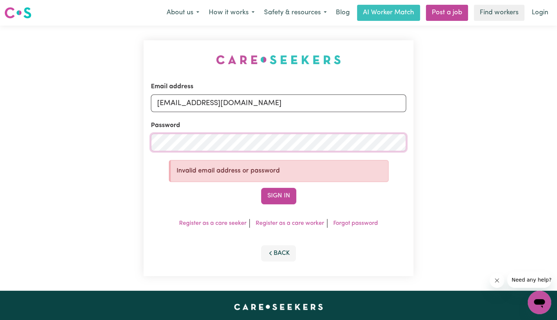 Image resolution: width=557 pixels, height=320 pixels. Describe the element at coordinates (355, 223) in the screenshot. I see `a: Forgot password` at that location.